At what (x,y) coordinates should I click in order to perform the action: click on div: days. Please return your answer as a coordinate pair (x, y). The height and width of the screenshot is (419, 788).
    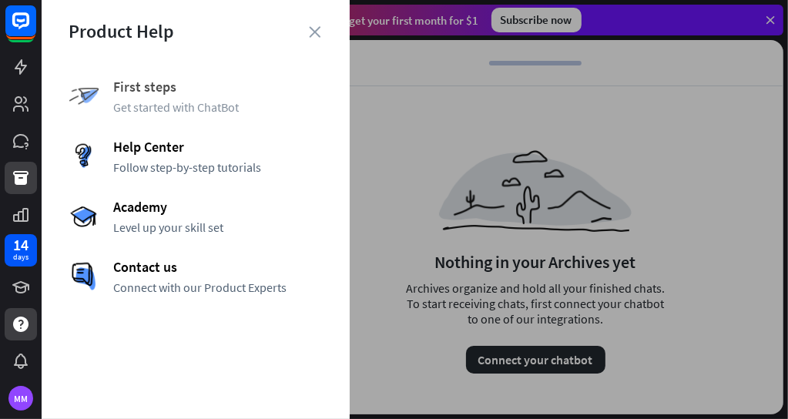
    Looking at the image, I should click on (21, 257).